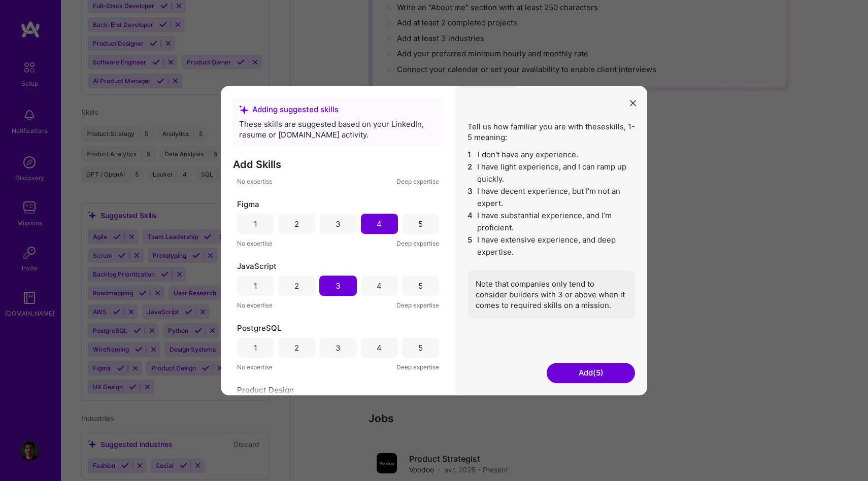  What do you see at coordinates (265, 390) in the screenshot?
I see `span: Product Design` at bounding box center [265, 390].